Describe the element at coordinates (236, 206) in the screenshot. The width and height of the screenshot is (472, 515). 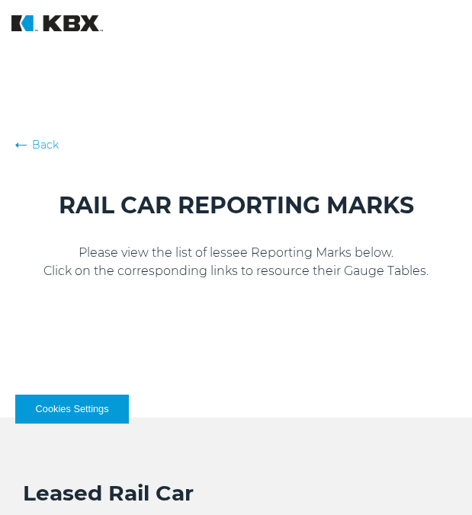
I see `h1: RAIL CAR REPORTING MARKS` at that location.